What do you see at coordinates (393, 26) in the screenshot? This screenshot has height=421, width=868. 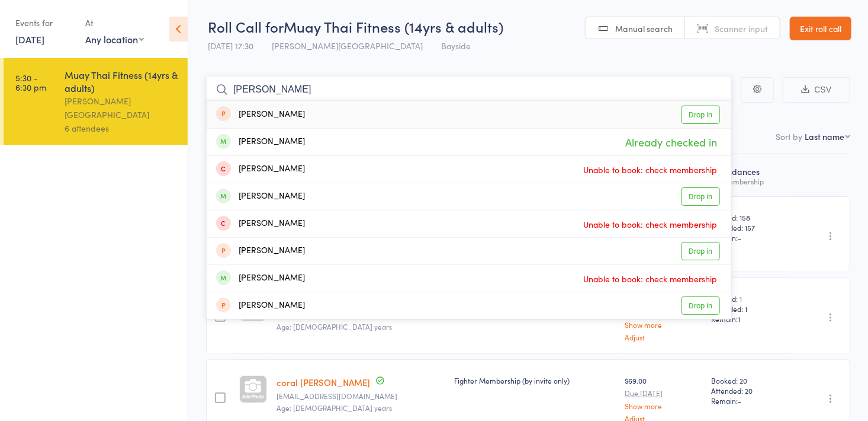 I see `span: Muay Thai Fitness (14yrs & adults)` at bounding box center [393, 26].